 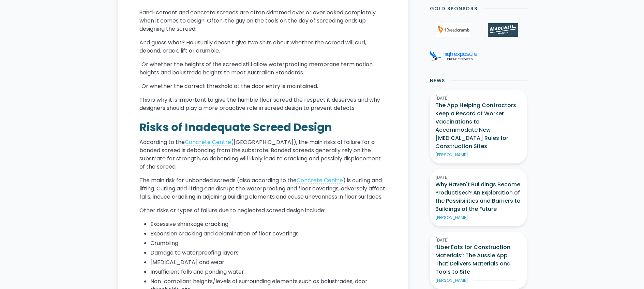 I want to click on h3: The App Helping Contractors Keep a Record of Worker Vaccinations to Accommodate New [MEDICAL_DATA..., so click(x=478, y=126).